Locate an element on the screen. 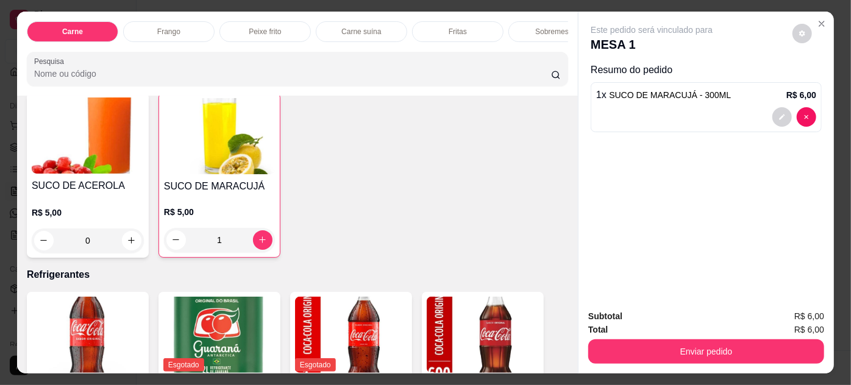  p: Frango is located at coordinates (169, 32).